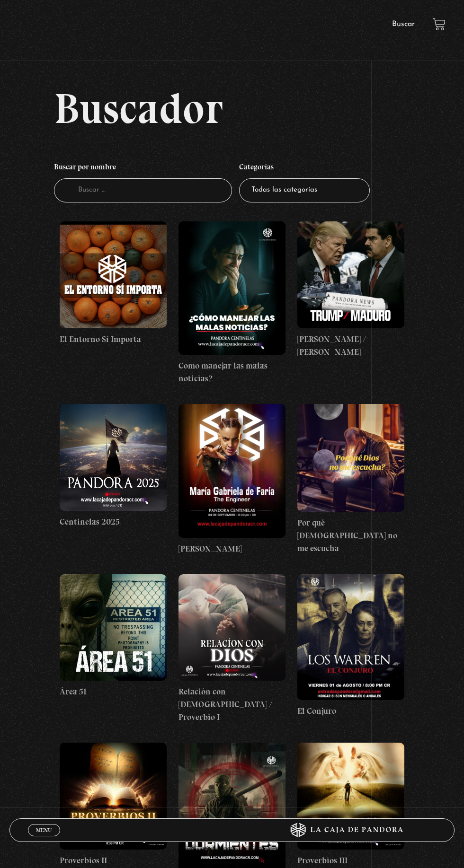  What do you see at coordinates (403, 24) in the screenshot?
I see `a: Buscar` at bounding box center [403, 24].